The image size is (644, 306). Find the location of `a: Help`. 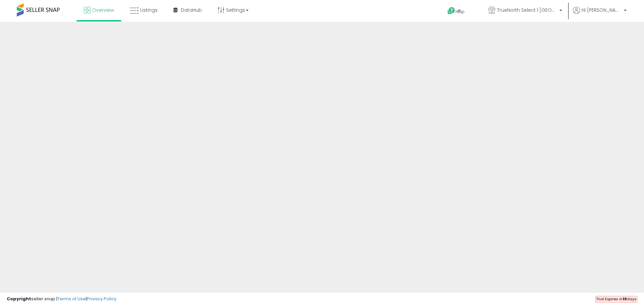

a: Help is located at coordinates (460, 12).